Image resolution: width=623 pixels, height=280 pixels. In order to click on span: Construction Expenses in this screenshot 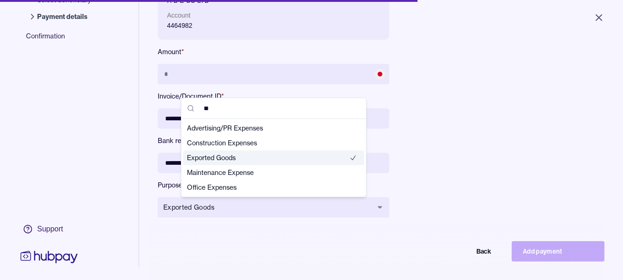, I will do `click(268, 143)`.